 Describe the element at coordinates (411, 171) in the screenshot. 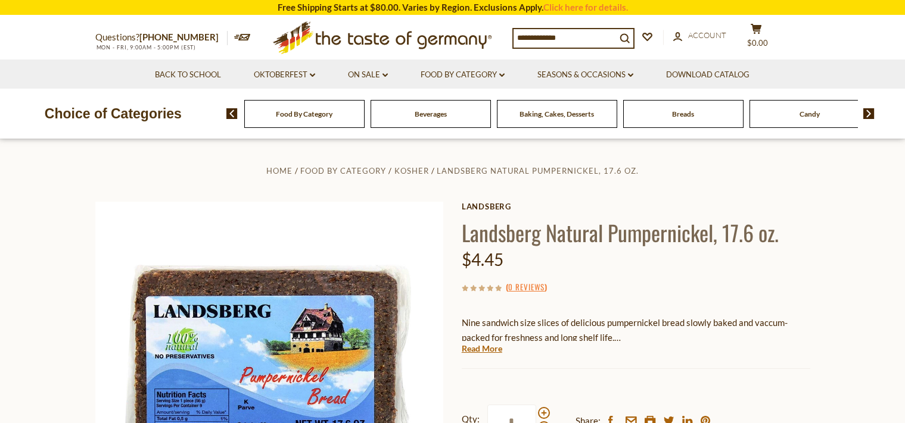

I see `a: Kosher` at that location.